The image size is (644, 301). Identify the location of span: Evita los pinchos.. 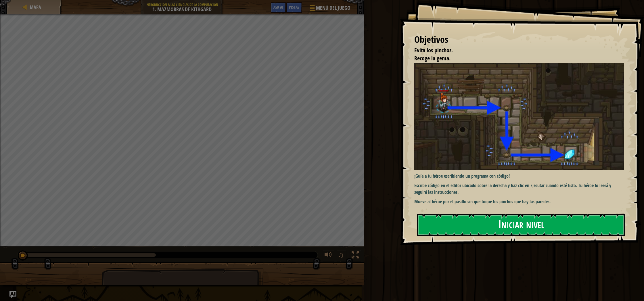
(434, 50).